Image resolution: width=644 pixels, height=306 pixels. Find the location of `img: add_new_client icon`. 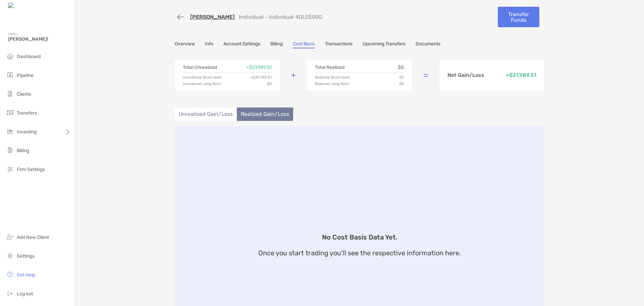

img: add_new_client icon is located at coordinates (10, 236).